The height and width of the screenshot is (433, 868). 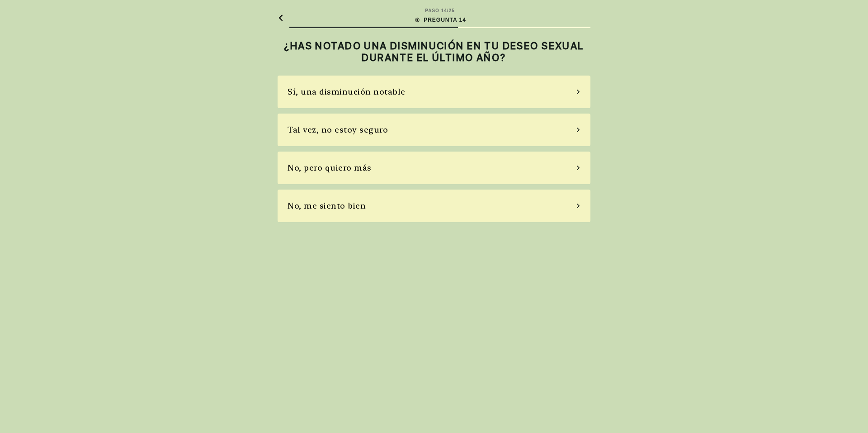 What do you see at coordinates (440, 20) in the screenshot?
I see `div: PREGUNTA 14` at bounding box center [440, 20].